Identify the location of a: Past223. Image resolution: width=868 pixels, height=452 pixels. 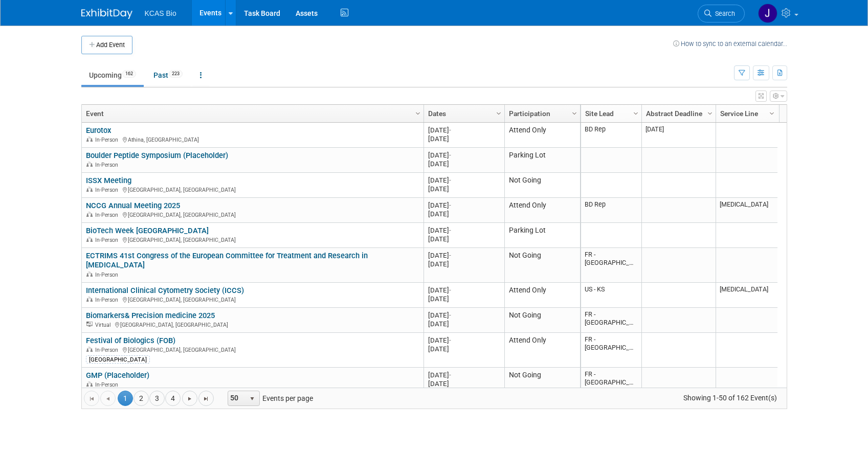
(168, 75).